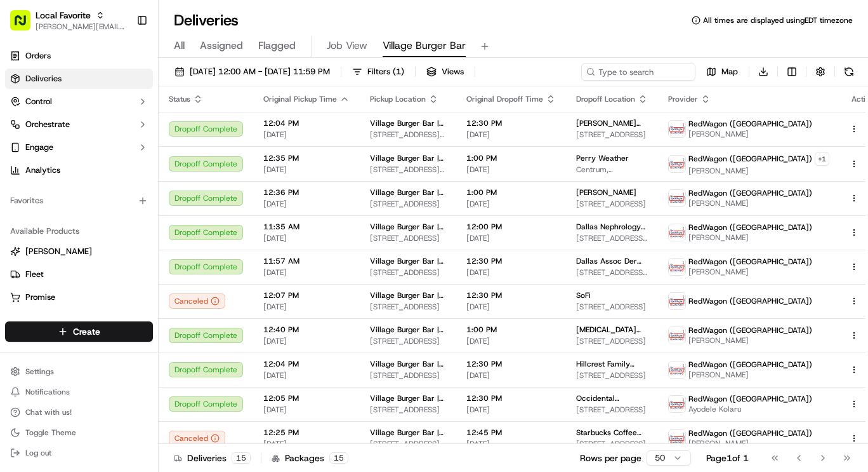 The height and width of the screenshot is (472, 868). Describe the element at coordinates (276, 46) in the screenshot. I see `span: Flagged` at that location.